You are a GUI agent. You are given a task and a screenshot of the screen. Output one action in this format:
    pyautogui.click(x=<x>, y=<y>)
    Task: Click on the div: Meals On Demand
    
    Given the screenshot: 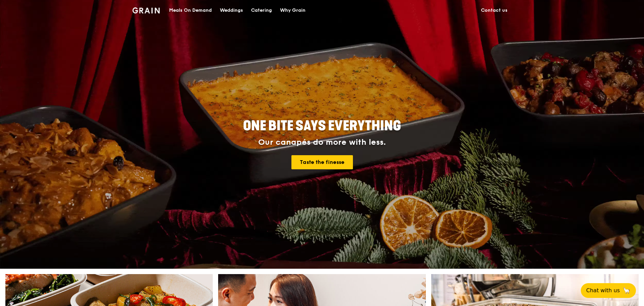 What is the action you would take?
    pyautogui.click(x=190, y=11)
    